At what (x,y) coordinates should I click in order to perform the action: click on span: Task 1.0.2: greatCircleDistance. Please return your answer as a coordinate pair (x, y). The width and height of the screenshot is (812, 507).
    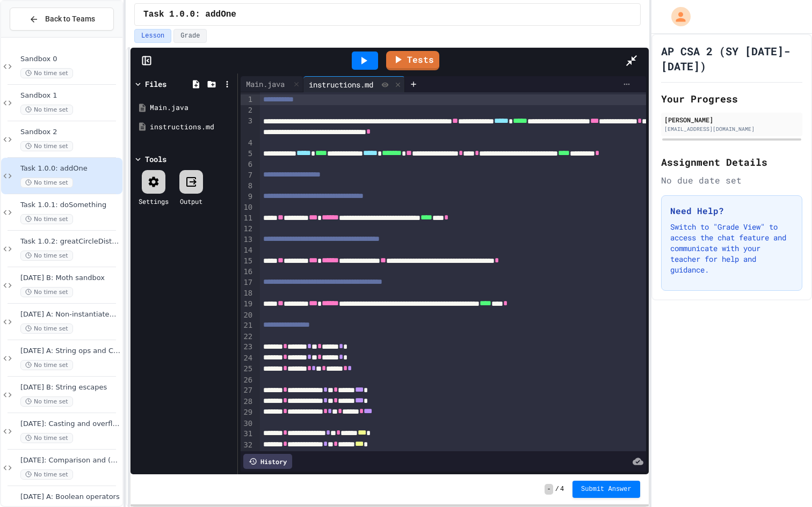
    Looking at the image, I should click on (70, 242).